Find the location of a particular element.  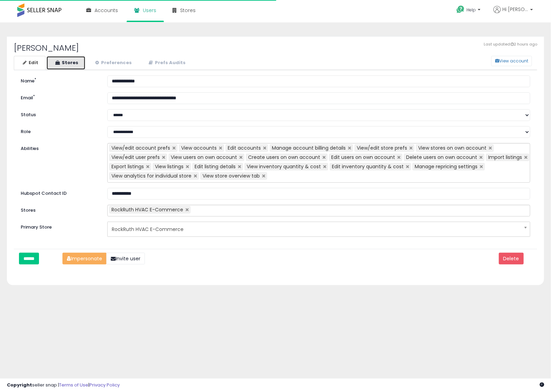

span: Users is located at coordinates (149, 10).